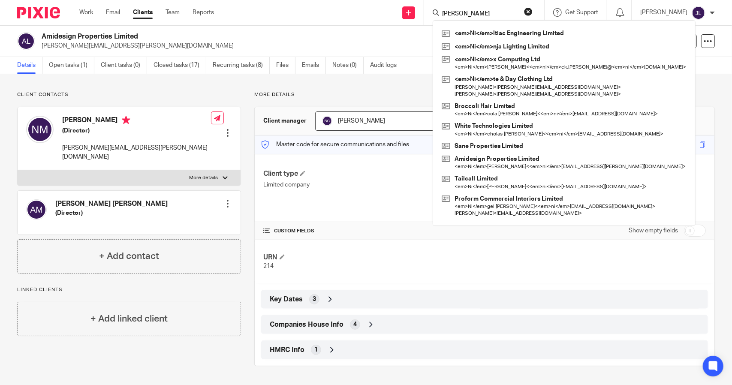 The width and height of the screenshot is (732, 385). What do you see at coordinates (314, 299) in the screenshot?
I see `span: 3` at bounding box center [314, 299].